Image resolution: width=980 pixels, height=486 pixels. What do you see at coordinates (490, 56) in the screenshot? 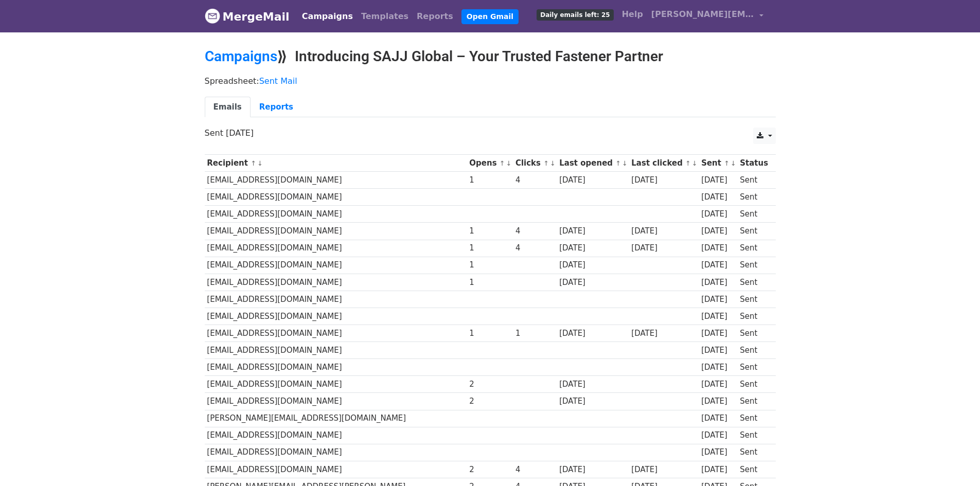
I see `h2: ⟫ Introducing SAJJ Global – Your Trusted Fastener Partner` at bounding box center [490, 56].